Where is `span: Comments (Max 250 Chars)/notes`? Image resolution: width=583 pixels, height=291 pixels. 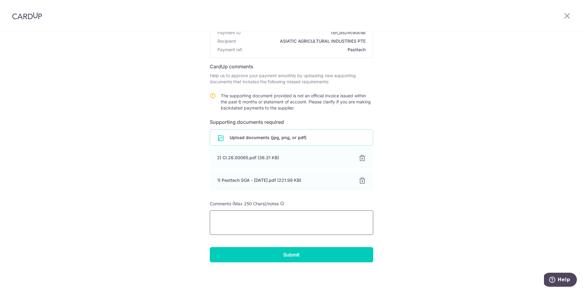
span: Comments (Max 250 Chars)/notes is located at coordinates (244, 203).